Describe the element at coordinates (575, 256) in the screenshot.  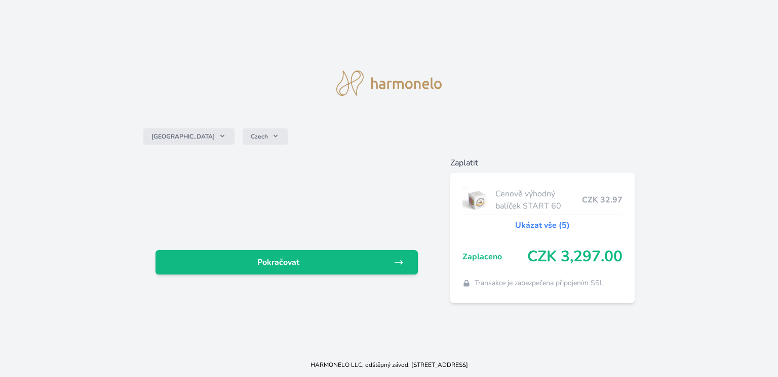
I see `span: CZK 3,297.00` at that location.